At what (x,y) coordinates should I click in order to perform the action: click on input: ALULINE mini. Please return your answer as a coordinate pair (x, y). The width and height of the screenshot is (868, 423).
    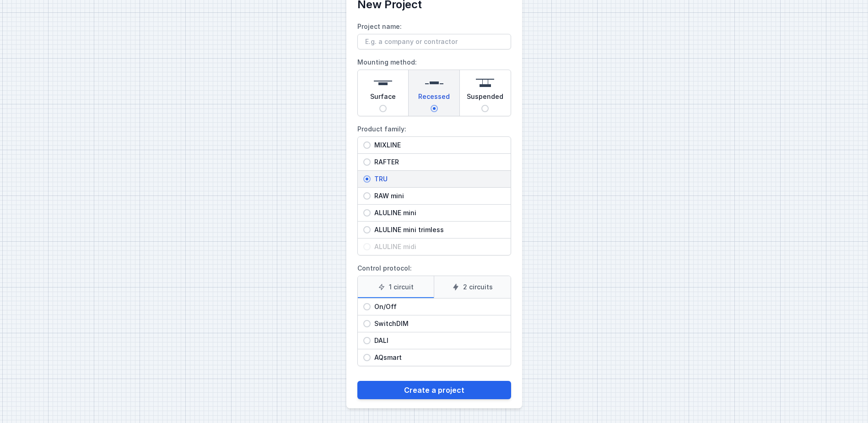
    Looking at the image, I should click on (367, 213).